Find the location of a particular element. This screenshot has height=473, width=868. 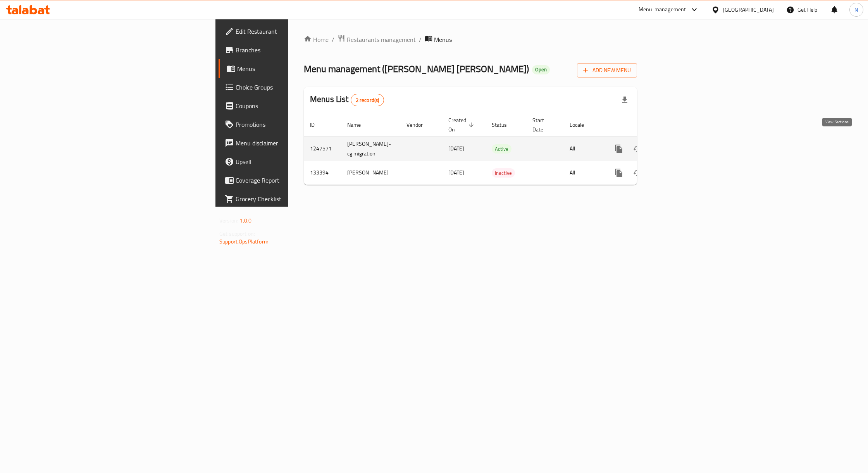

a: Choice Groups is located at coordinates (290, 87).